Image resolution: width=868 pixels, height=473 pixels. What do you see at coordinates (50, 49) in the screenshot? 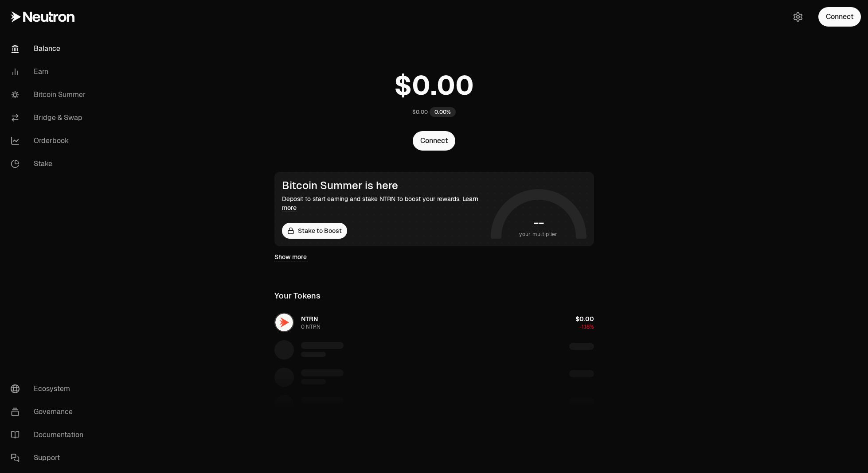
I see `a: Balance` at bounding box center [50, 49].